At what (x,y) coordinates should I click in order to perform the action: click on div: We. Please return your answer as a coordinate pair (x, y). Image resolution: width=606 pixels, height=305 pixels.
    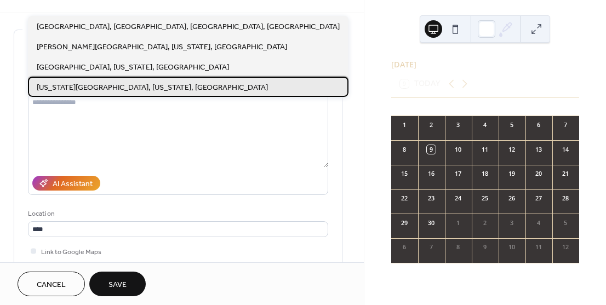
    Looking at the image, I should click on (461, 107).